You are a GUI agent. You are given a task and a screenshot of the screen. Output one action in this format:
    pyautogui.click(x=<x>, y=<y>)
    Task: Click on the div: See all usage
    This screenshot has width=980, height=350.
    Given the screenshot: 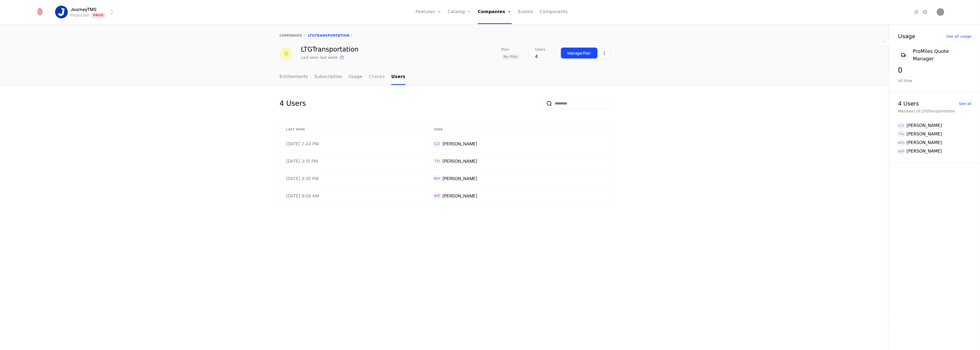 What is the action you would take?
    pyautogui.click(x=958, y=36)
    